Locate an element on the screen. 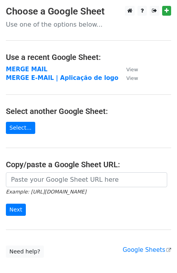 The height and width of the screenshot is (273, 177). a: MERGE MAIL is located at coordinates (27, 69).